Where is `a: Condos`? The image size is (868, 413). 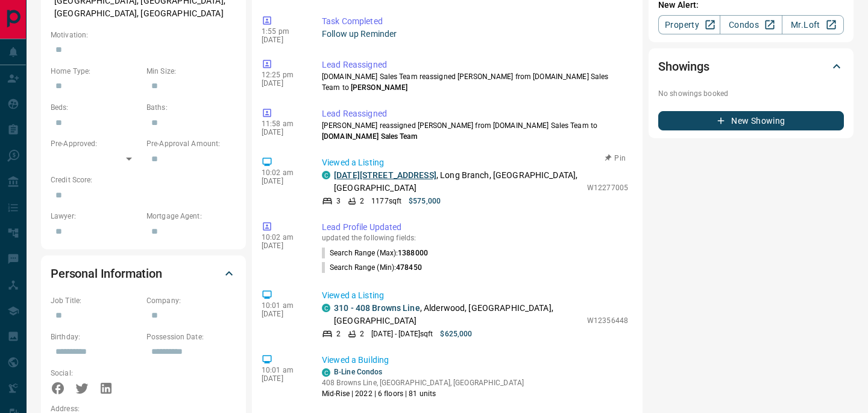 a: Condos is located at coordinates (750, 25).